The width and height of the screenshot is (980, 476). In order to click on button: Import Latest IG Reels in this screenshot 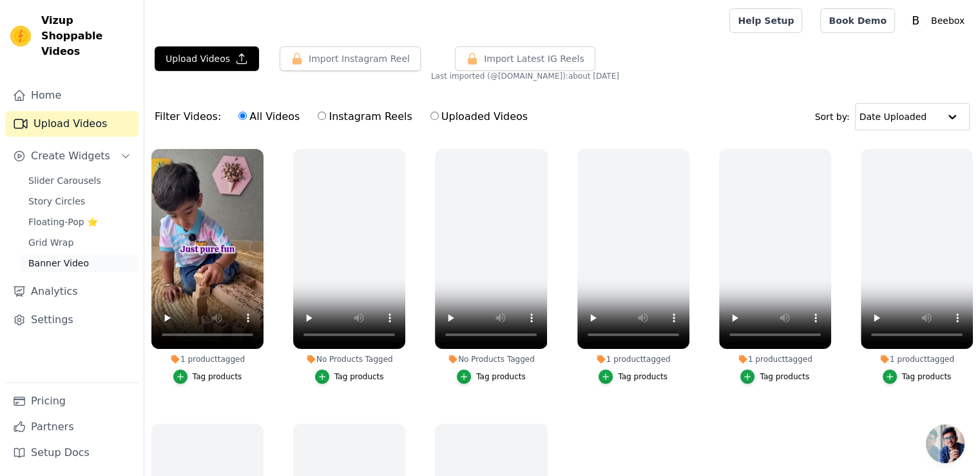, I will do `click(525, 59)`.